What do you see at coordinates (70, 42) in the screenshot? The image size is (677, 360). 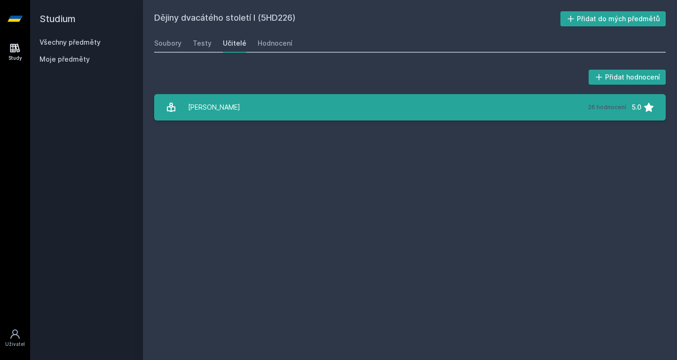 I see `a: Všechny předměty` at bounding box center [70, 42].